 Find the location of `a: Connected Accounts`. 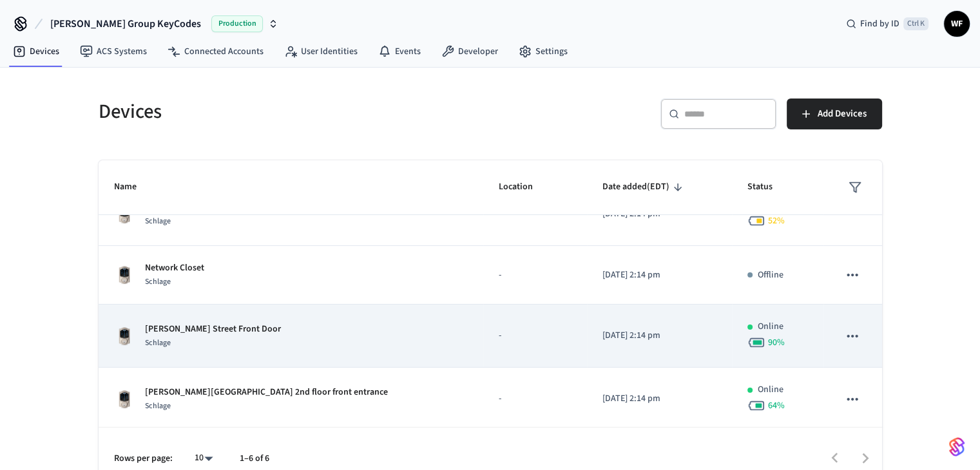

a: Connected Accounts is located at coordinates (215, 52).